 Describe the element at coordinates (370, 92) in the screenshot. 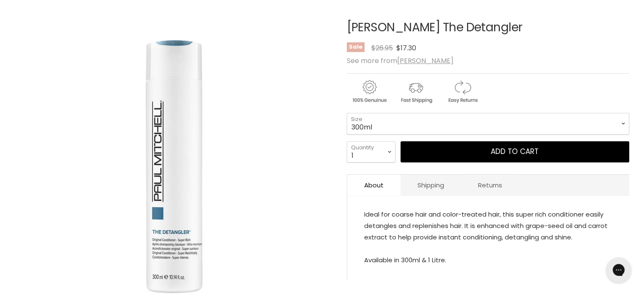

I see `img: genuine.gif` at that location.